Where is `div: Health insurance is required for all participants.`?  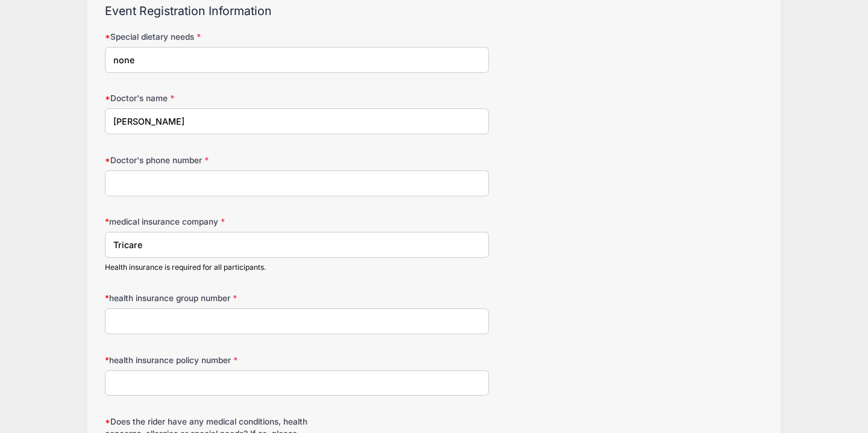
div: Health insurance is required for all participants. is located at coordinates (296, 267).